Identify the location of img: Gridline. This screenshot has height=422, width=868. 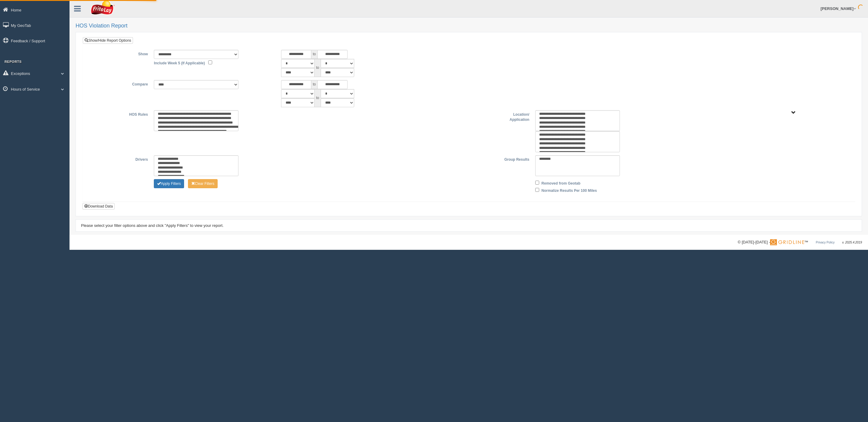
(787, 242).